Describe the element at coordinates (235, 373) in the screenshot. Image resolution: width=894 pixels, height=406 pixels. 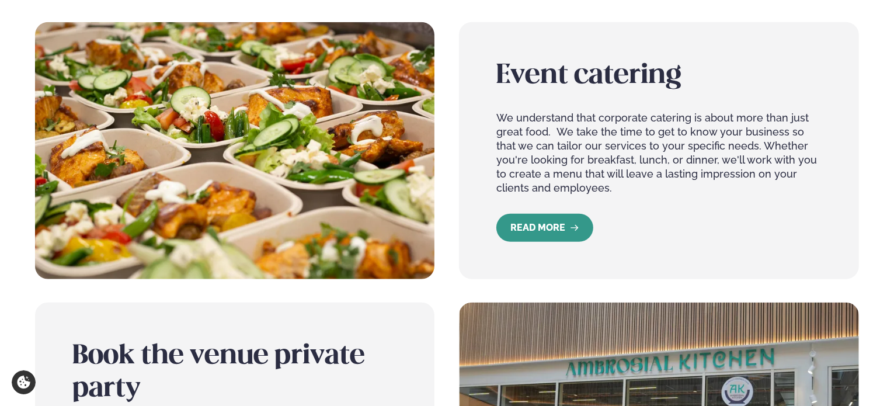
I see `h2: Book the venue private party` at that location.